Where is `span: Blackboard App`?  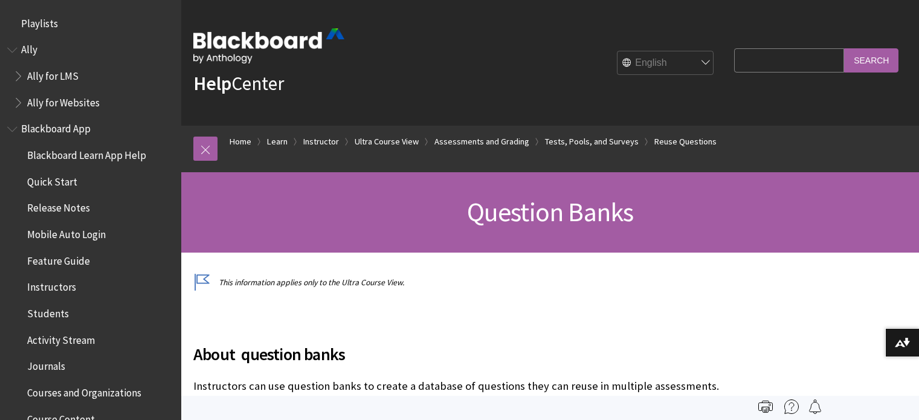
span: Blackboard App is located at coordinates (56, 127).